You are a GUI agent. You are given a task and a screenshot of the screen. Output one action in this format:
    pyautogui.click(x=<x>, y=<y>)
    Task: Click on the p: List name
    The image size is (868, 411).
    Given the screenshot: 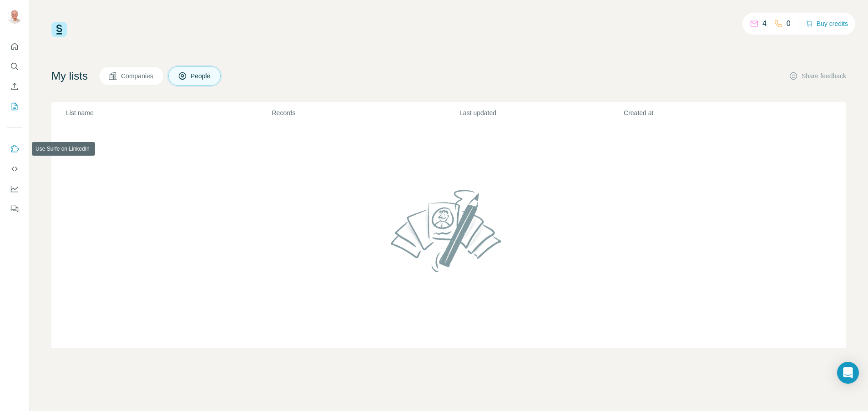 What is the action you would take?
    pyautogui.click(x=168, y=113)
    